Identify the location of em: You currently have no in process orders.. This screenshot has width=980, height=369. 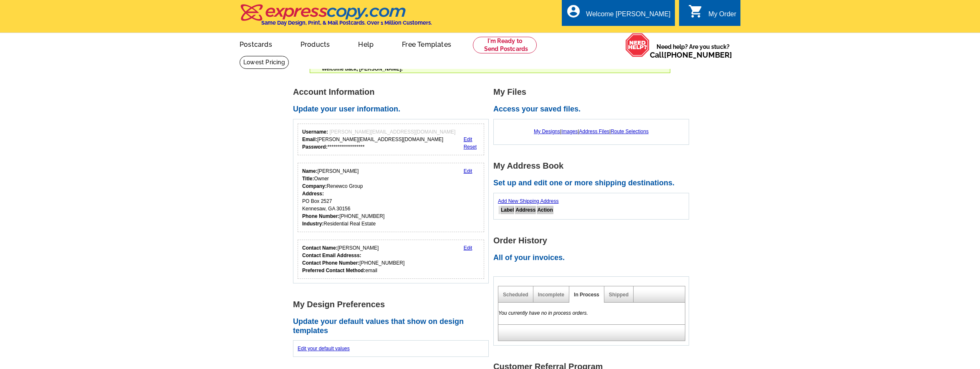
(543, 314).